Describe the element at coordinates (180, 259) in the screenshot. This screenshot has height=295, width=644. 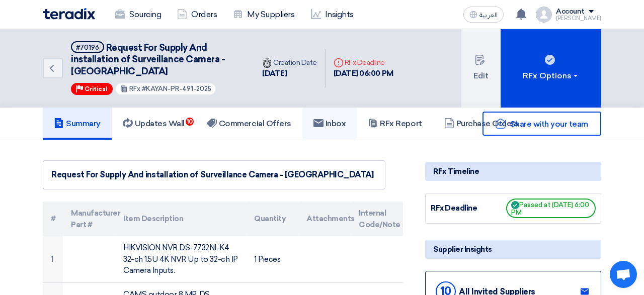
I see `td: HIKVISION NVR DS-7732NI-K4 32-ch 1.5U 4K NVR Up to 32-ch IP Camera Inputs.` at that location.